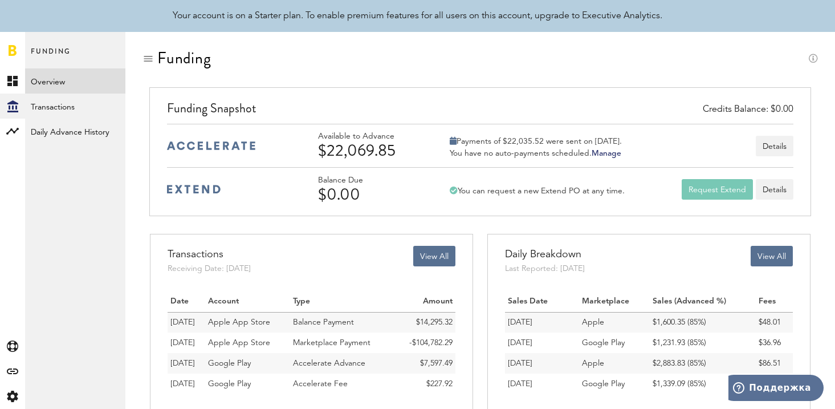 The image size is (835, 409). I want to click on td: $40.17, so click(774, 384).